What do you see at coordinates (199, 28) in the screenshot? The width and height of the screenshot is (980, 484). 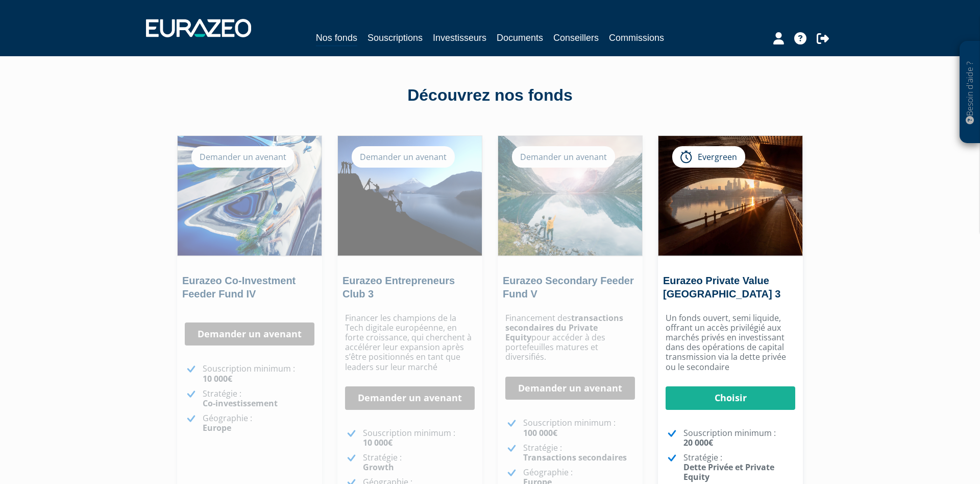 I see `img: 1732889491-logotype_eurazeo_blanc_rvb.png` at bounding box center [199, 28].